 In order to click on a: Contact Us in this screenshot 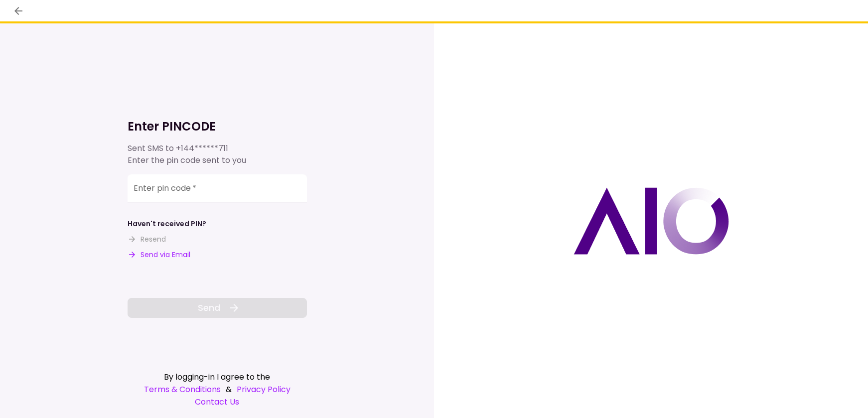, I will do `click(217, 402)`.